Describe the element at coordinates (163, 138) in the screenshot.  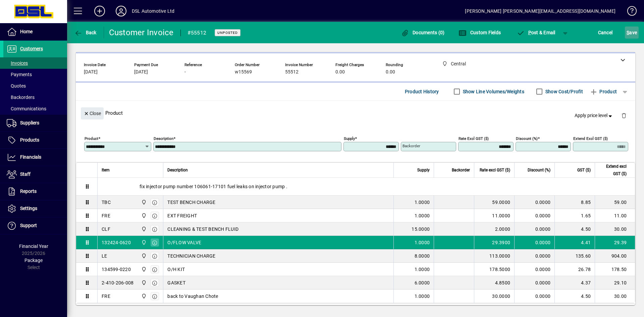
I see `mat-label: Description` at that location.